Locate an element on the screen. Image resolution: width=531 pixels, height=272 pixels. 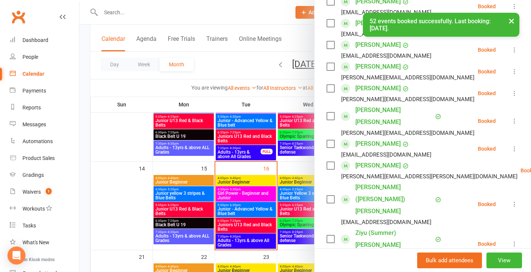
div: Tasks is located at coordinates (29, 225).